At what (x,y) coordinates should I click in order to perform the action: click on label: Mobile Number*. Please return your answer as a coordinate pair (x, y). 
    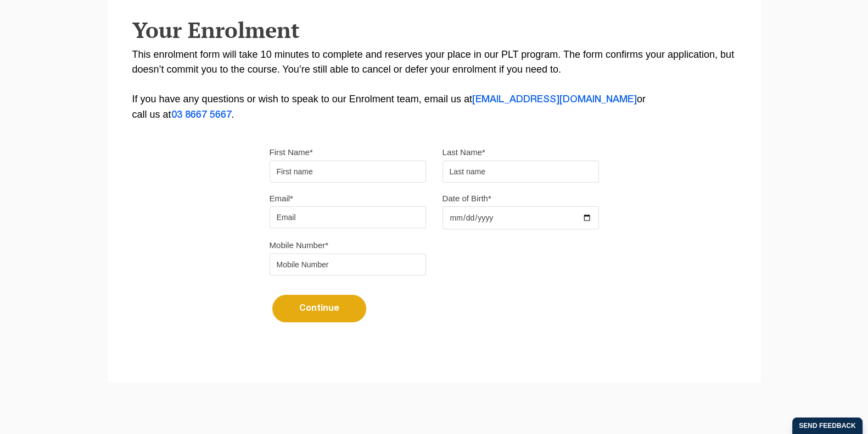
    Looking at the image, I should click on (300, 245).